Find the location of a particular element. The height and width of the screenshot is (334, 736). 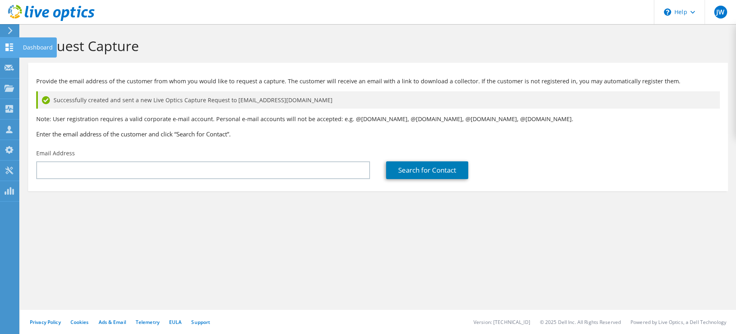

a: Privacy Policy is located at coordinates (45, 322).